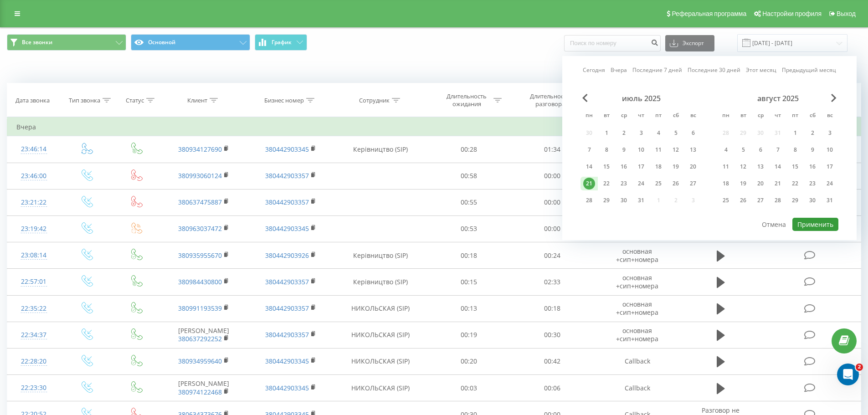 This screenshot has height=415, width=868. What do you see at coordinates (675, 133) in the screenshot?
I see `div: сб 5 июля 2025 г.` at bounding box center [675, 133].